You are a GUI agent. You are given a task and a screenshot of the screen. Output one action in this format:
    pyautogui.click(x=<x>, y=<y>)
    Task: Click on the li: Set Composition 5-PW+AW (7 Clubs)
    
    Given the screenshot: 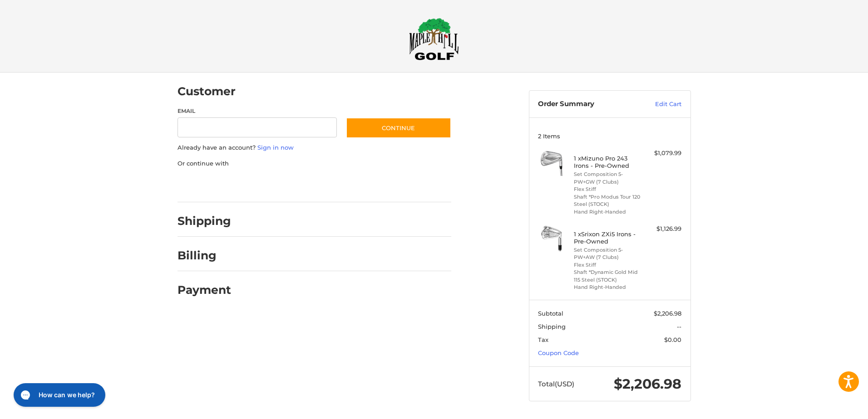 What is the action you would take?
    pyautogui.click(x=608, y=253)
    